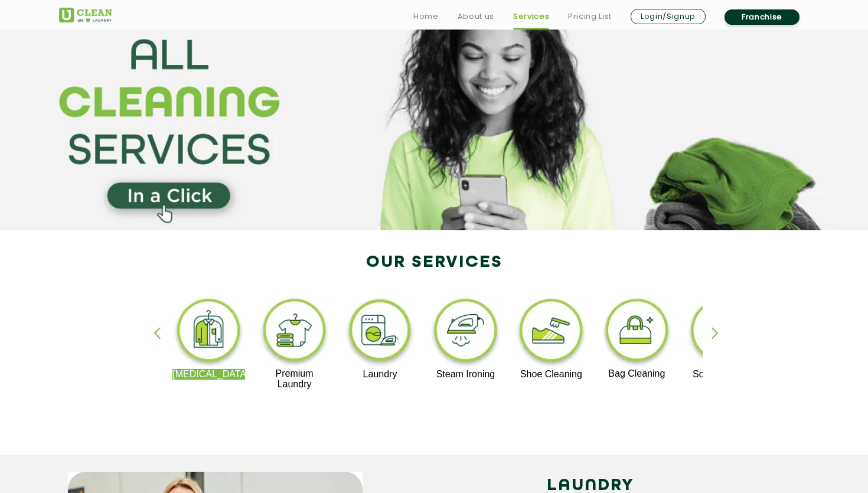 This screenshot has width=868, height=493. I want to click on img: dry_cleaning_11zon.webp, so click(209, 332).